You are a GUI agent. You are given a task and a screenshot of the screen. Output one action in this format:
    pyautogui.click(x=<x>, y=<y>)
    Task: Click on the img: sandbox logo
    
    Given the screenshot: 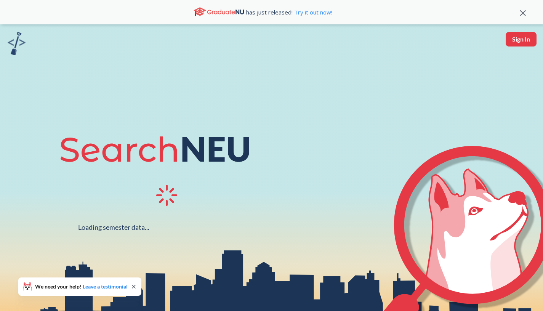 What is the action you would take?
    pyautogui.click(x=16, y=43)
    